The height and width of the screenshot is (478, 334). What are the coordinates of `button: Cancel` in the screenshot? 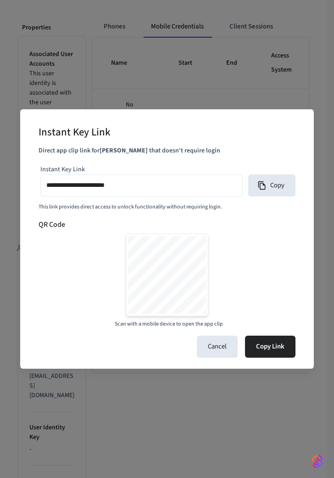 It's located at (217, 347).